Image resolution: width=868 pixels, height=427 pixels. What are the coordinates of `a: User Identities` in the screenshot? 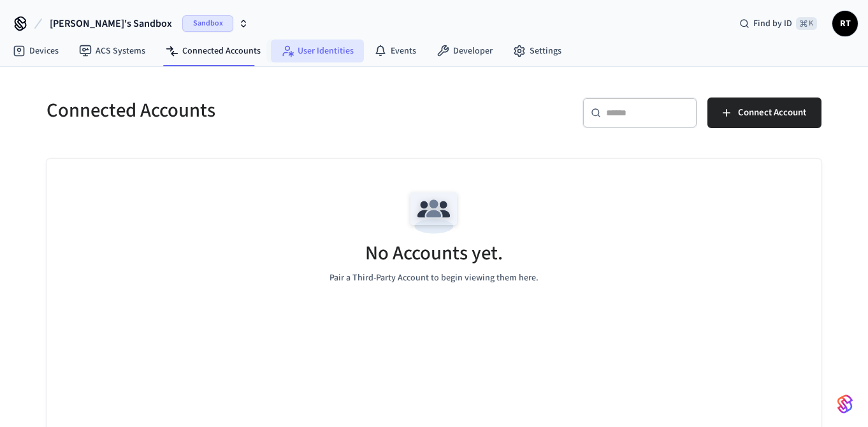 It's located at (317, 51).